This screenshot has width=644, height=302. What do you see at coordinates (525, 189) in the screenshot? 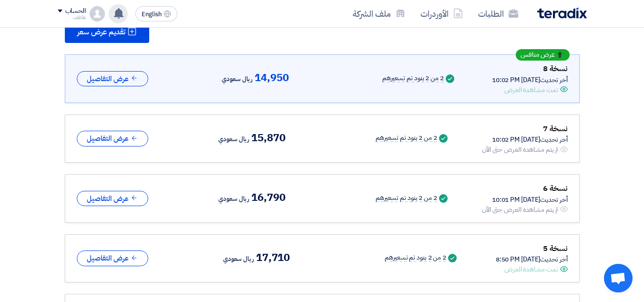
I see `div: نسخة 6` at bounding box center [525, 189].